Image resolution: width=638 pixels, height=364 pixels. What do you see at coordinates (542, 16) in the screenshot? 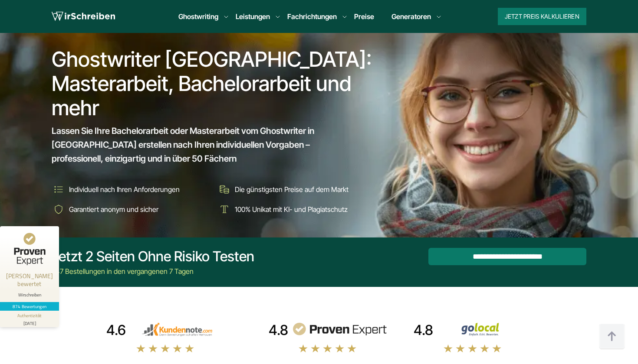
I see `button: Jetzt Preis kalkulieren` at bounding box center [542, 16].